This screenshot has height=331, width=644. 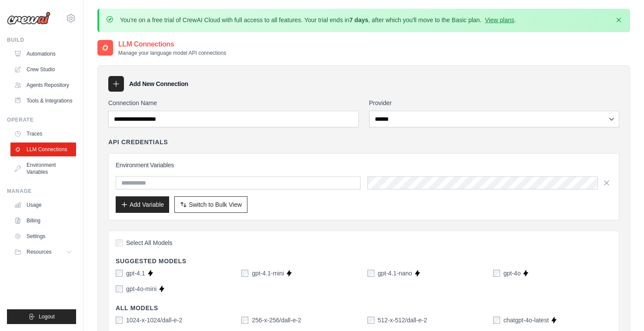 I want to click on a: Automations, so click(x=43, y=54).